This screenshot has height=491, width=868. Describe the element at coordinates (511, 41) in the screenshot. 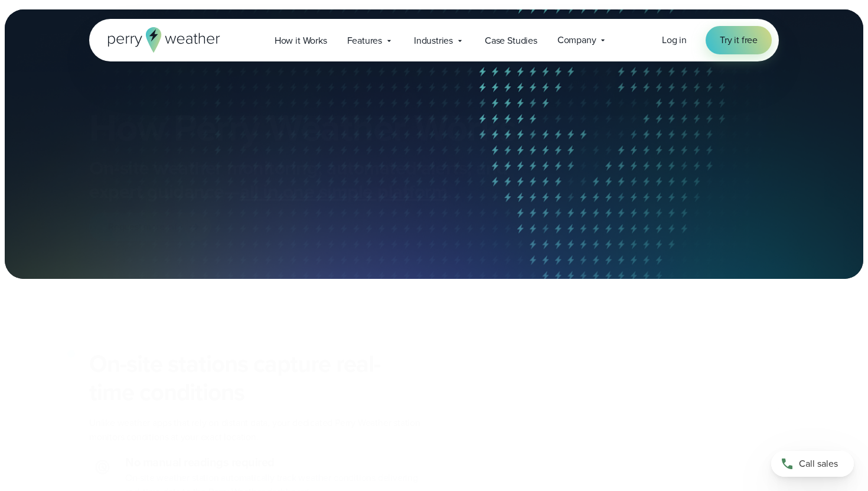

I see `span: Case Studies` at that location.